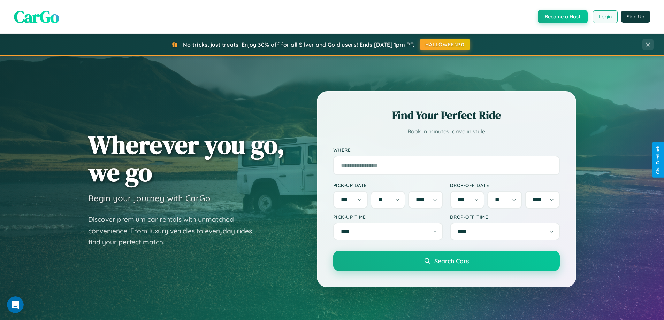 The width and height of the screenshot is (664, 320). I want to click on label: Pick-up Time, so click(388, 217).